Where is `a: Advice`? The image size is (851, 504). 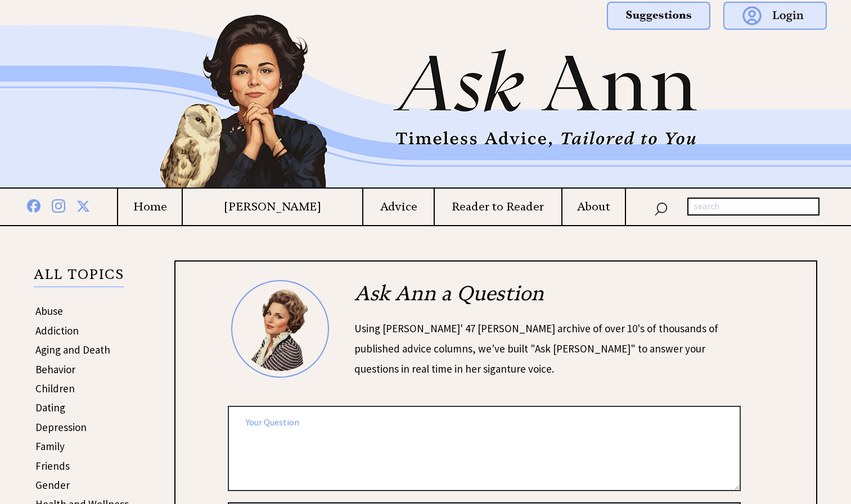
a: Advice is located at coordinates (398, 207).